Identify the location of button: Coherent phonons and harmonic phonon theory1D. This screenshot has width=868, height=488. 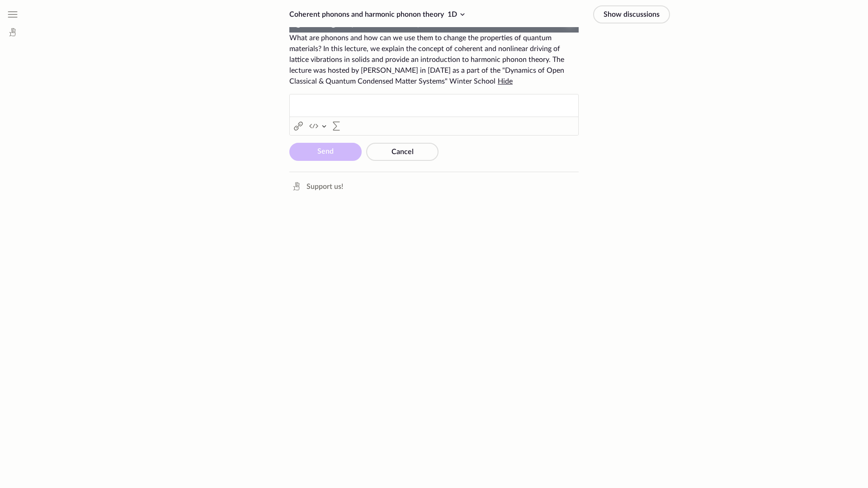
(379, 15).